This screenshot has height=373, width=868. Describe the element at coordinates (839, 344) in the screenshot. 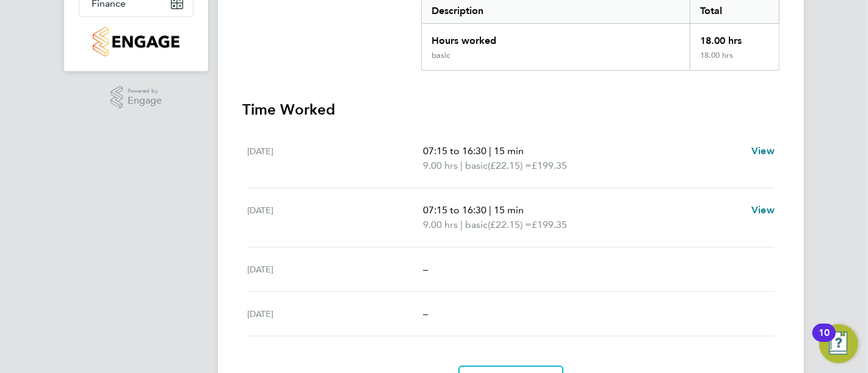

I see `button: Open Resource Center, 10 new notifications` at that location.